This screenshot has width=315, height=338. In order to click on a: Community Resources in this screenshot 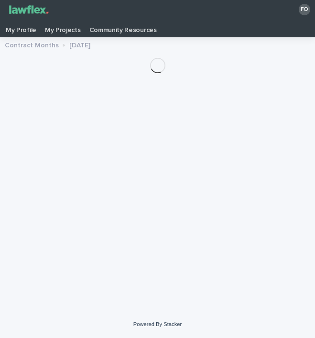, I will do `click(123, 28)`.